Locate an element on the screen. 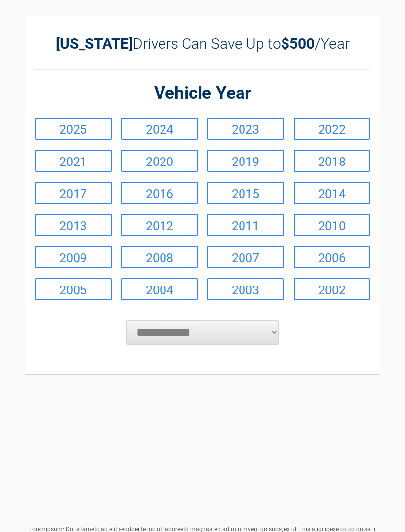 The height and width of the screenshot is (532, 405). h2: Vehicle Year is located at coordinates (203, 94).